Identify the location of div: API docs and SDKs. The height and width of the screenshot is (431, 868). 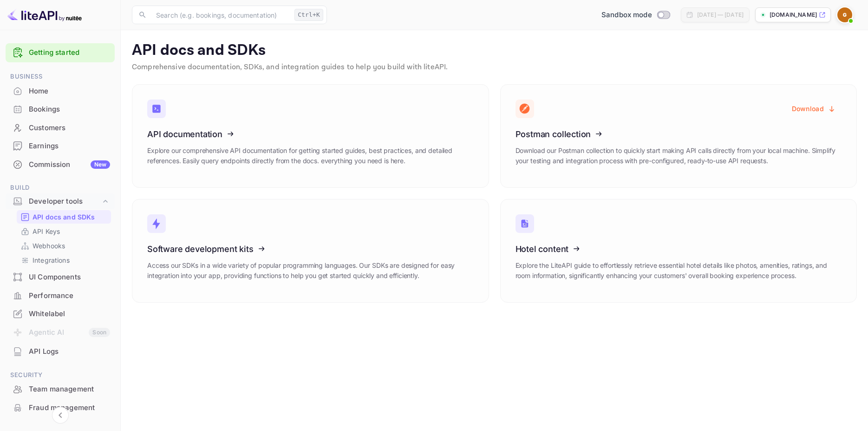
(63, 216).